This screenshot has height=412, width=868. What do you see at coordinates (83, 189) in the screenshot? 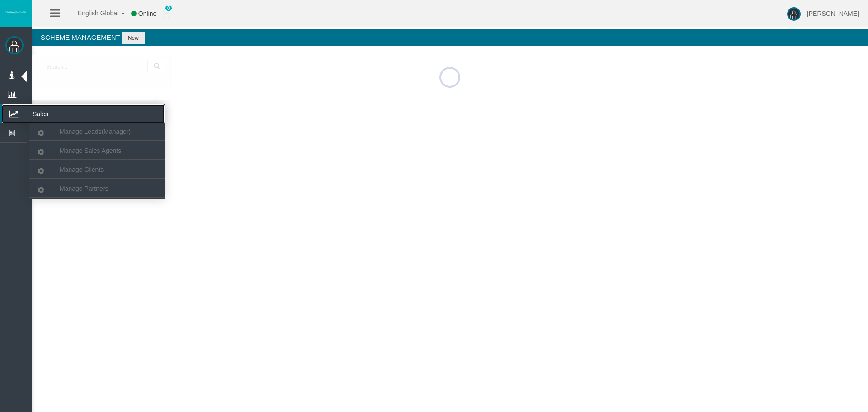
I see `span: Manage Partners` at bounding box center [83, 189].